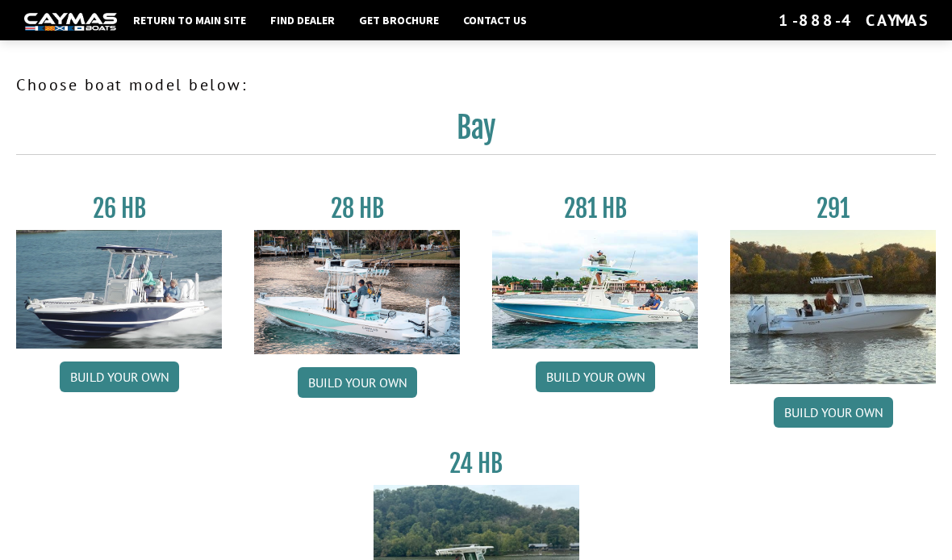  I want to click on img: 28-hb-twin.jpg, so click(595, 289).